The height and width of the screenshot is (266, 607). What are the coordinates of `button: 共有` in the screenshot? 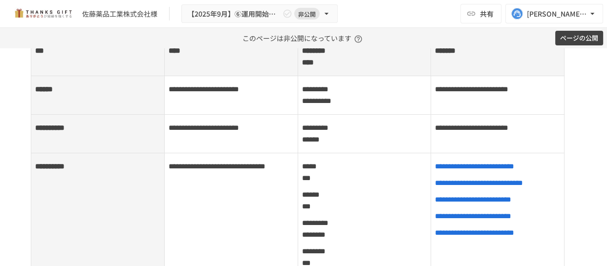 It's located at (481, 14).